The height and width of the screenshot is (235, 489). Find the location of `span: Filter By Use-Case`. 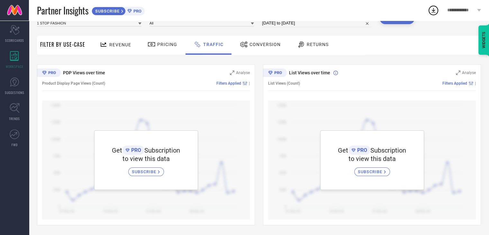

span: Filter By Use-Case is located at coordinates (63, 44).